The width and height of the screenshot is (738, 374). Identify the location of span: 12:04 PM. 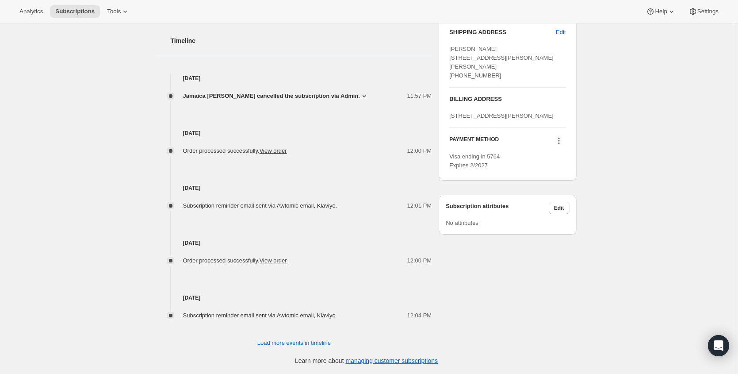
(420, 315).